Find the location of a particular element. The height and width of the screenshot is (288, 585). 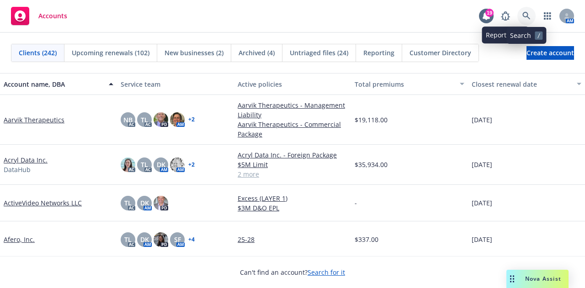

span: Untriaged files (24) is located at coordinates (319, 53).